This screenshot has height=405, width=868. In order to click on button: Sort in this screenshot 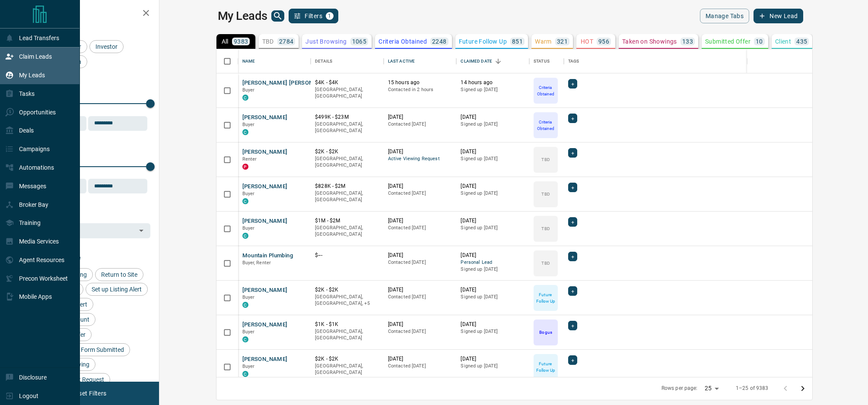, I will do `click(498, 61)`.